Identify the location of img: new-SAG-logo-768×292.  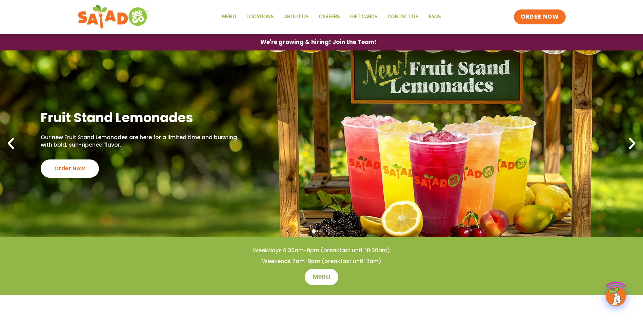
(113, 17).